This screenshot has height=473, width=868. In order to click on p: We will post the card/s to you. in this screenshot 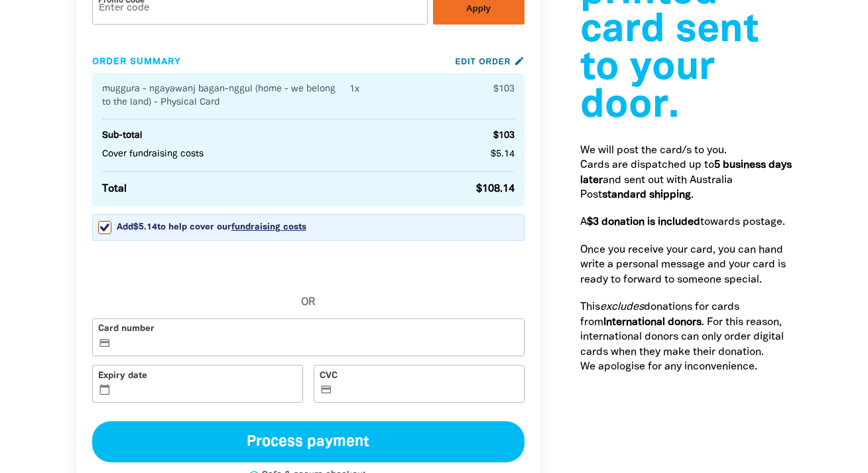, I will do `click(687, 151)`.